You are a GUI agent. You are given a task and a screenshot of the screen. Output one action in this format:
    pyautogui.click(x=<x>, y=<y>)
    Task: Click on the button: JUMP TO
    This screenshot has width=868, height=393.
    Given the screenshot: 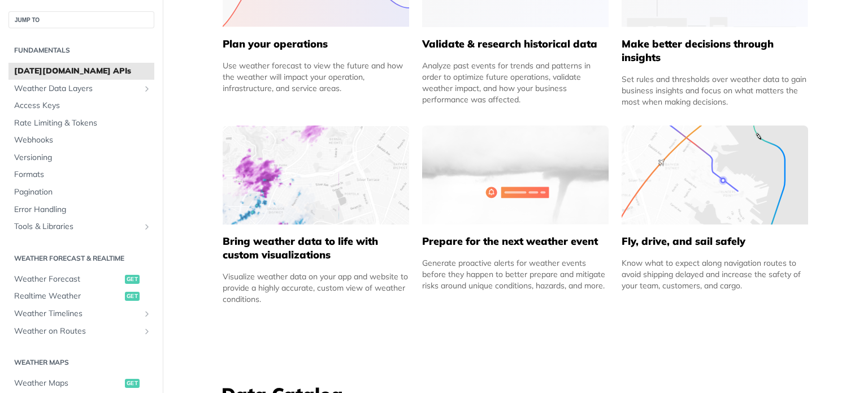 What is the action you would take?
    pyautogui.click(x=81, y=20)
    